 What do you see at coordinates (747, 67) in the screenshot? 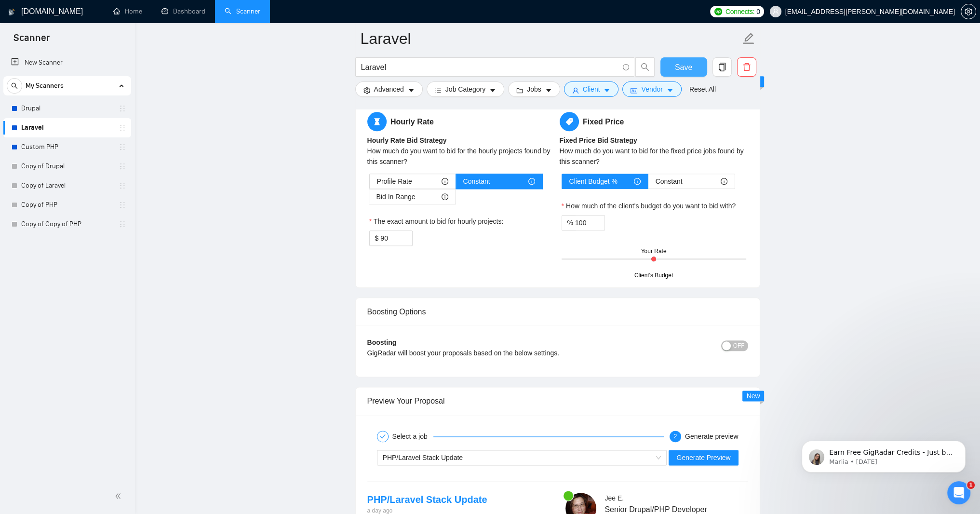
I see `button: delete` at bounding box center [747, 67].